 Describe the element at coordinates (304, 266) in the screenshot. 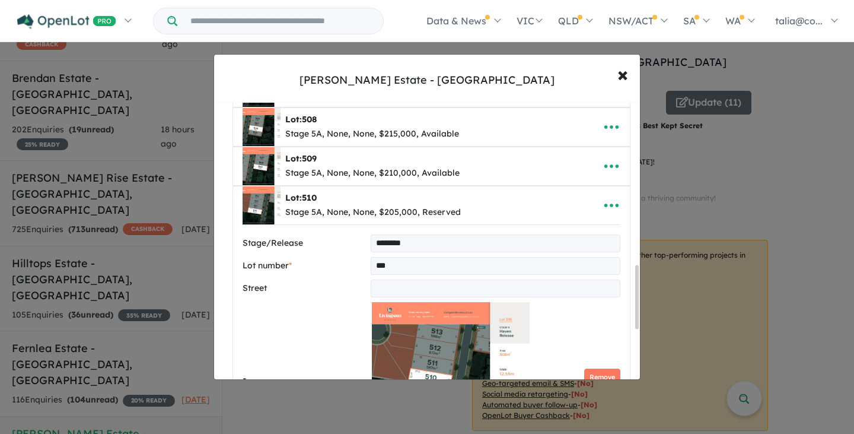

I see `label: Lot number` at that location.